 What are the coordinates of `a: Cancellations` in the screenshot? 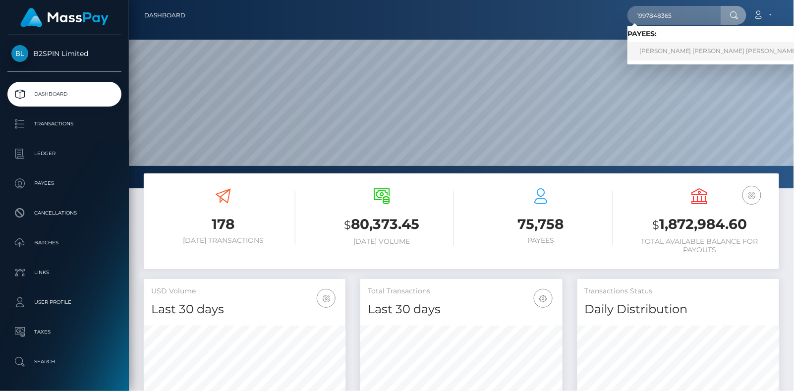 It's located at (64, 213).